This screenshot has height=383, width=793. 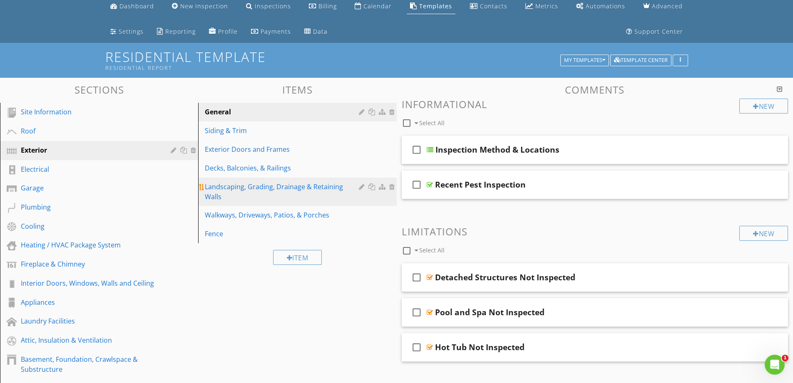 What do you see at coordinates (435, 6) in the screenshot?
I see `div: Templates` at bounding box center [435, 6].